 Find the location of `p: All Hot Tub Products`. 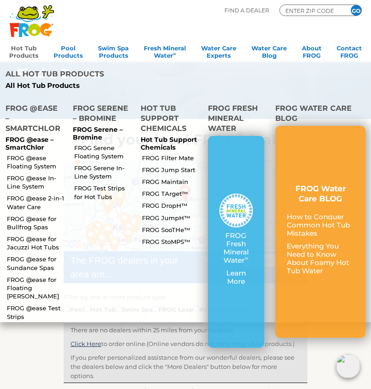

p: All Hot Tub Products is located at coordinates (92, 86).